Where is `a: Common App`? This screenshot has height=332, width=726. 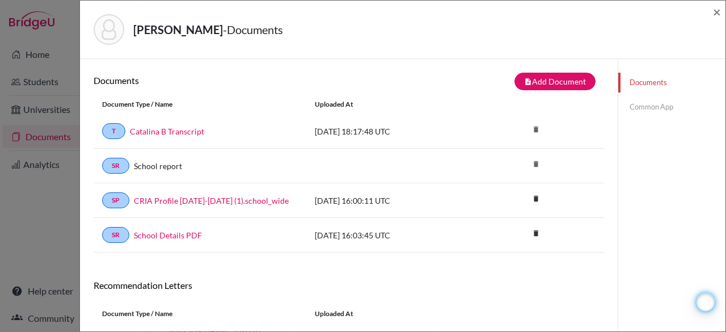
a: Common App is located at coordinates (672, 107).